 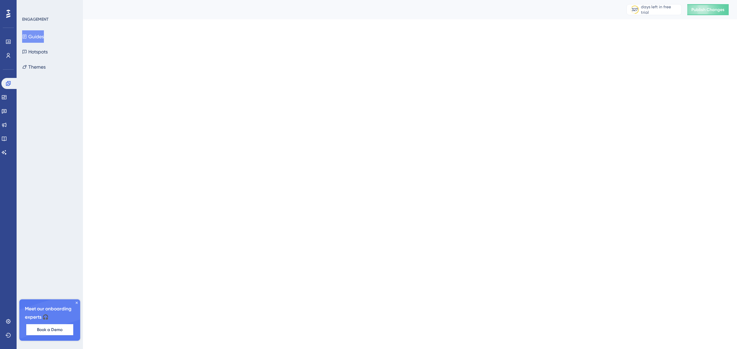 I want to click on button: Themes, so click(x=34, y=67).